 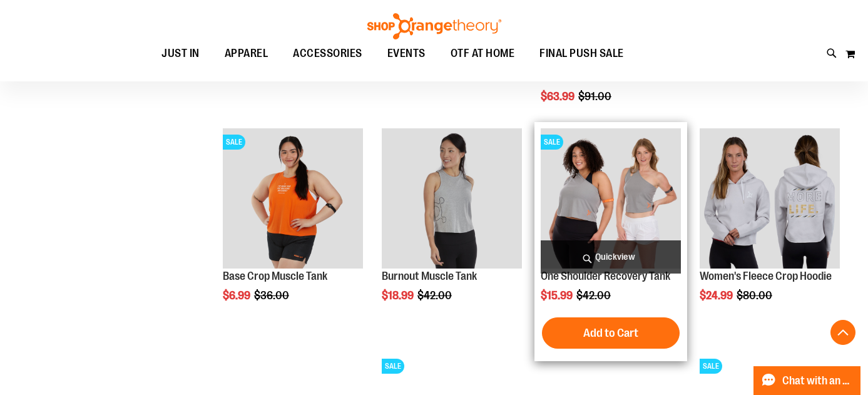 I want to click on button: Back To Top, so click(x=843, y=333).